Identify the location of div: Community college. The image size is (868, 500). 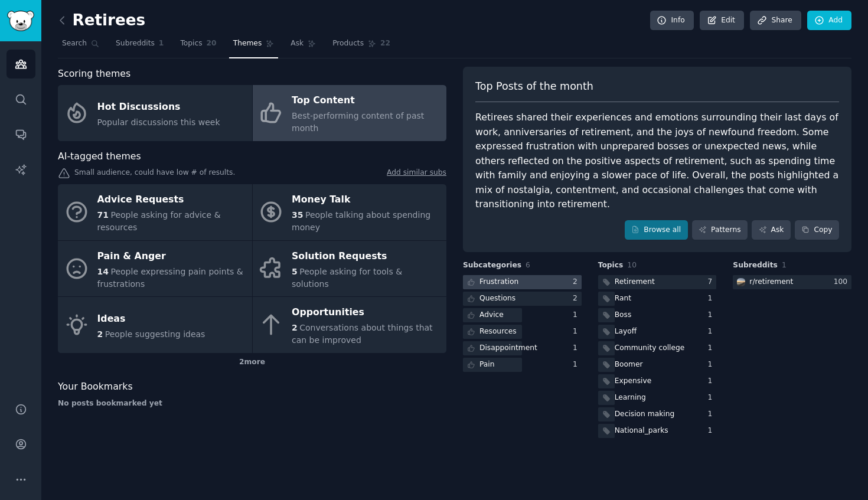
(650, 348).